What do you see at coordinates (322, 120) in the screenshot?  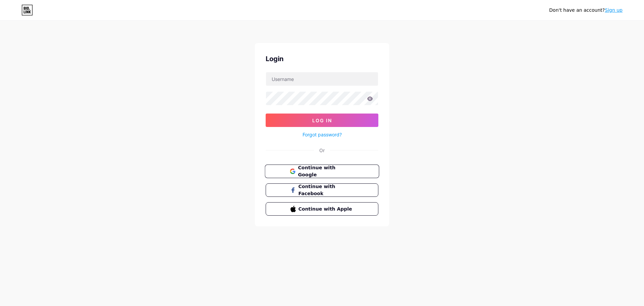 I see `button: Log In` at bounding box center [322, 120].